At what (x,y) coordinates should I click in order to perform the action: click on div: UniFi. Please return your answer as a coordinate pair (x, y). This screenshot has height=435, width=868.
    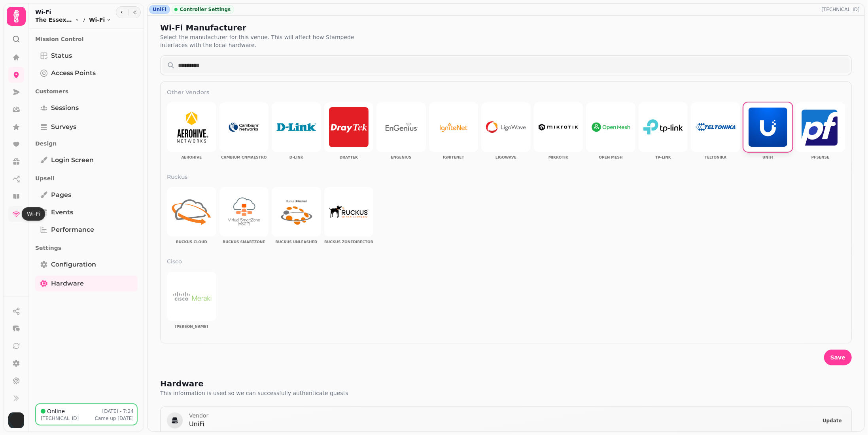
    Looking at the image, I should click on (160, 10).